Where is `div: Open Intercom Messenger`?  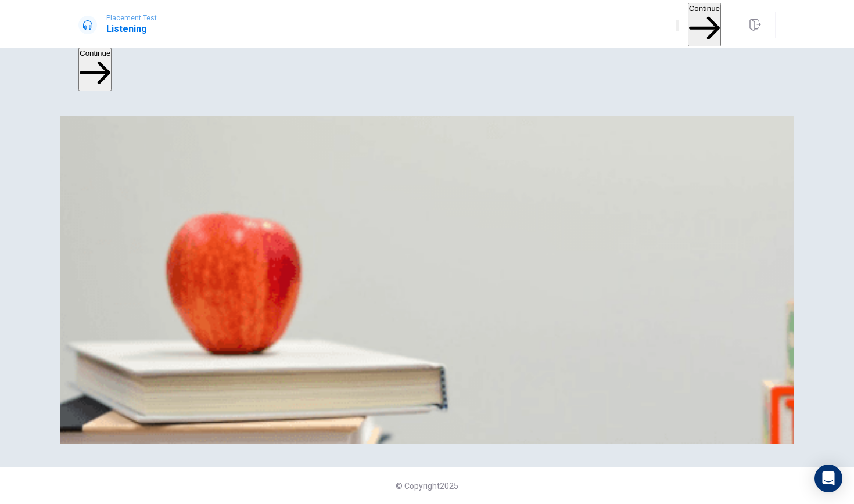
div: Open Intercom Messenger is located at coordinates (828, 479).